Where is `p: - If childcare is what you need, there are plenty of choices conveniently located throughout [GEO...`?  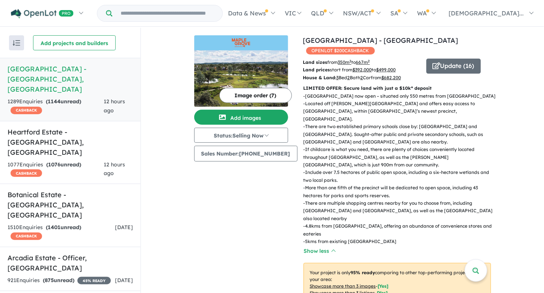
p: - If childcare is what you need, there are plenty of choices conveniently located throughout [GEO... is located at coordinates (400, 157).